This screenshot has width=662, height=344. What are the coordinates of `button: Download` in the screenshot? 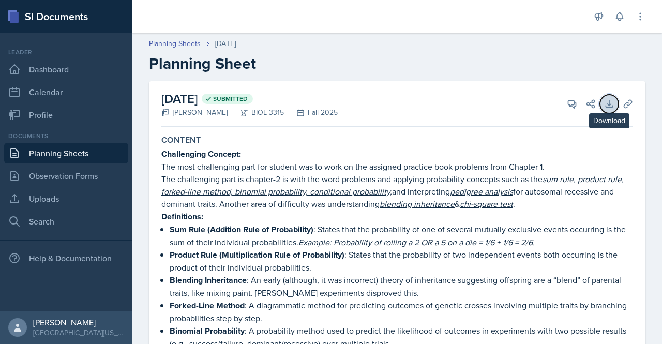 It's located at (609, 104).